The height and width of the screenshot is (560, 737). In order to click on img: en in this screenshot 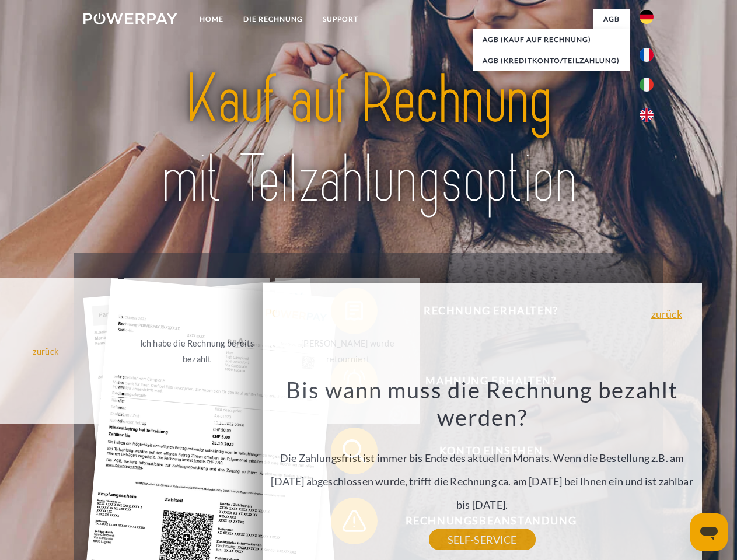, I will do `click(647, 115)`.